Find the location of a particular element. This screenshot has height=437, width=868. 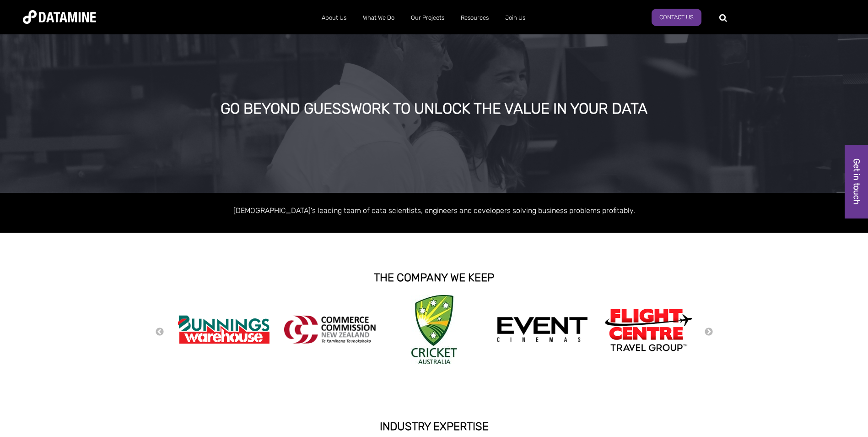

img: commercecommission is located at coordinates (330, 329).